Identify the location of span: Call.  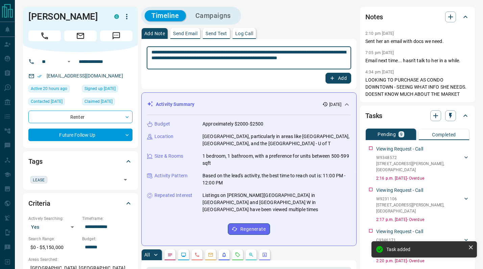
(45, 36).